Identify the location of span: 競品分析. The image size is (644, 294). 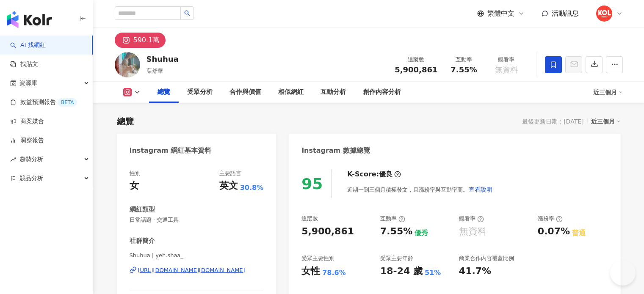
(31, 178).